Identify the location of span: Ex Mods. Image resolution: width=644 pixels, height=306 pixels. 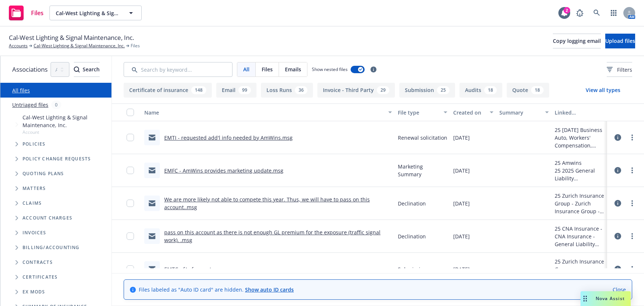
(33, 292).